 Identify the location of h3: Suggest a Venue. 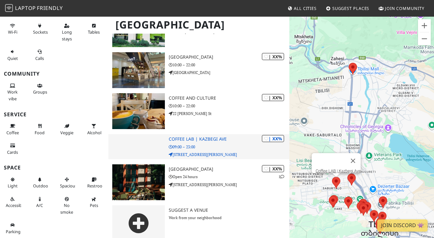
(229, 210).